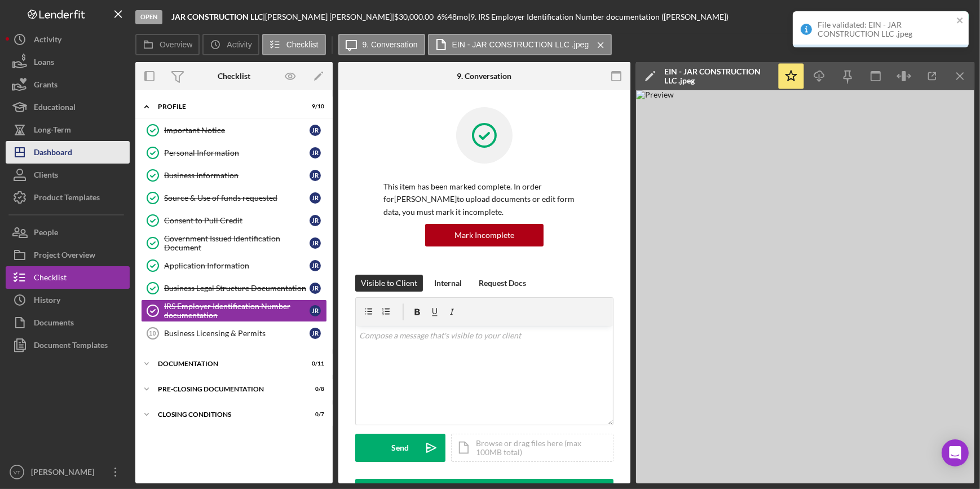  What do you see at coordinates (55, 108) in the screenshot?
I see `div: Educational` at bounding box center [55, 108].